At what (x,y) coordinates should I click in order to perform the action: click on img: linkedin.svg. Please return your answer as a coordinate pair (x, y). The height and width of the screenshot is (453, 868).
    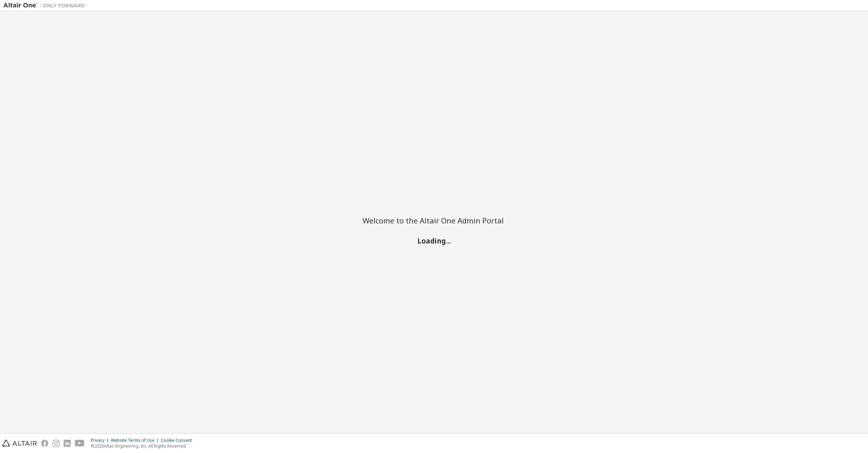
    Looking at the image, I should click on (67, 443).